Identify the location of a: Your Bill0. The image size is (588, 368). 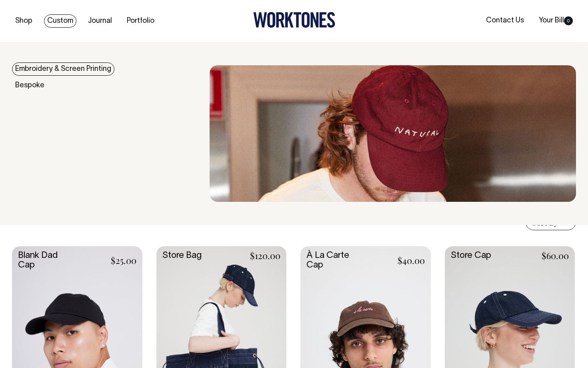
(556, 20).